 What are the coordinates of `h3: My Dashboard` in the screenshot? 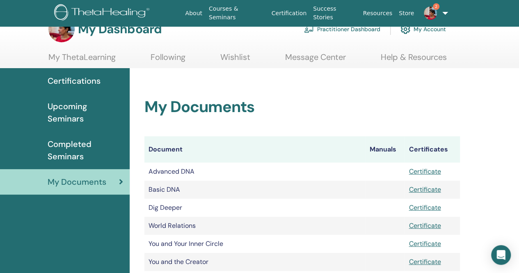 It's located at (120, 29).